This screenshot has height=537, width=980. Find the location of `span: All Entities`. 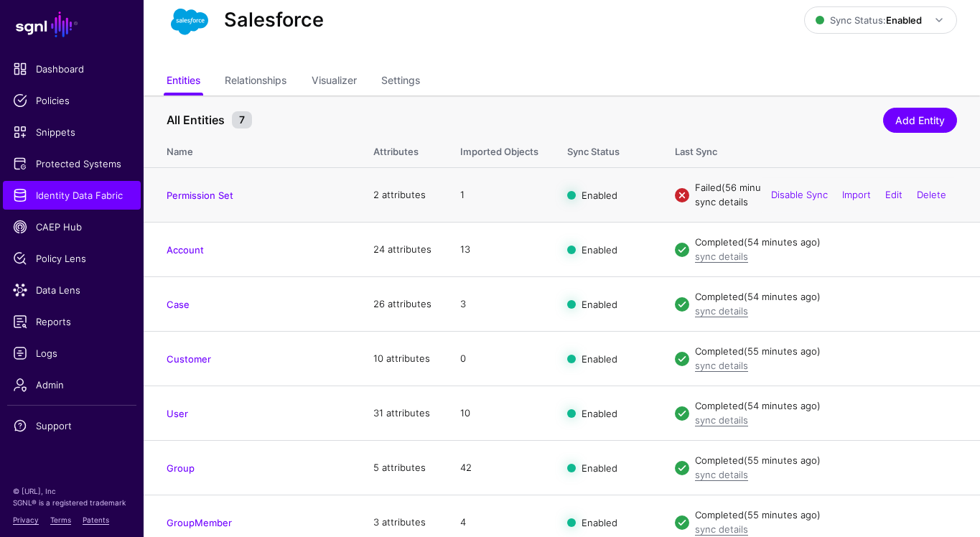

span: All Entities is located at coordinates (195, 120).